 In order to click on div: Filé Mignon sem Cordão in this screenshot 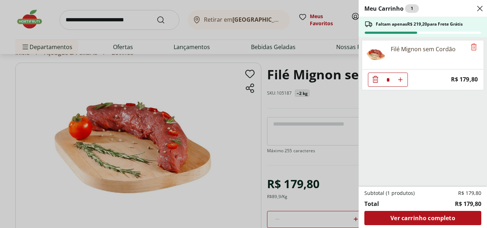, I will do `click(423, 49)`.